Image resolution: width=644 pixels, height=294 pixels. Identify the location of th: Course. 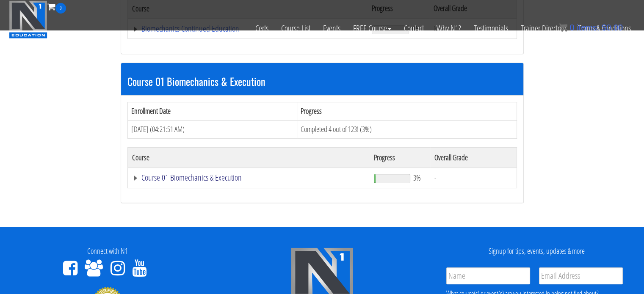
(248, 158).